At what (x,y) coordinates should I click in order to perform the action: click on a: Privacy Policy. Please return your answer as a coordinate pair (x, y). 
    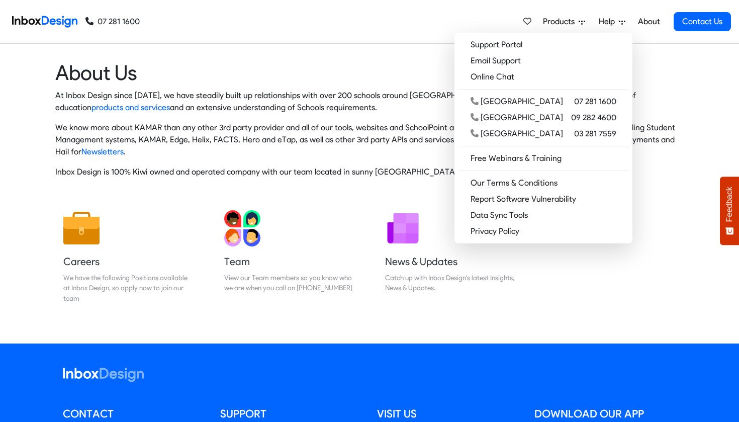
    Looking at the image, I should click on (543, 231).